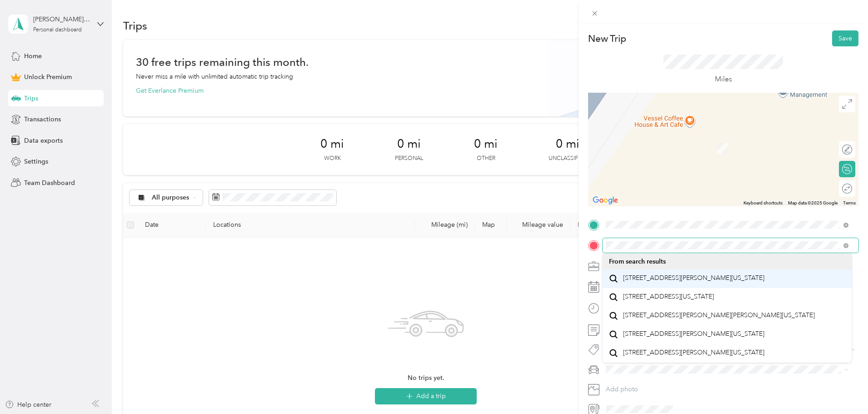 This screenshot has width=868, height=414. I want to click on img: Google, so click(606, 200).